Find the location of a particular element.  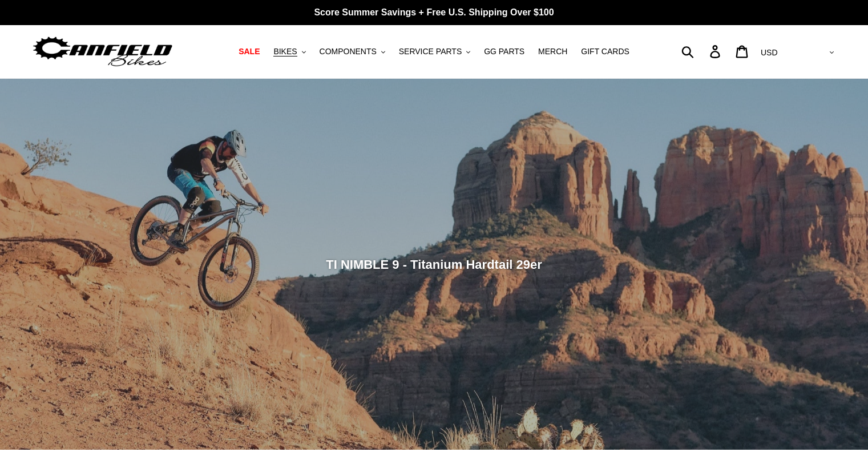

button: SERVICE PARTS is located at coordinates (434, 51).